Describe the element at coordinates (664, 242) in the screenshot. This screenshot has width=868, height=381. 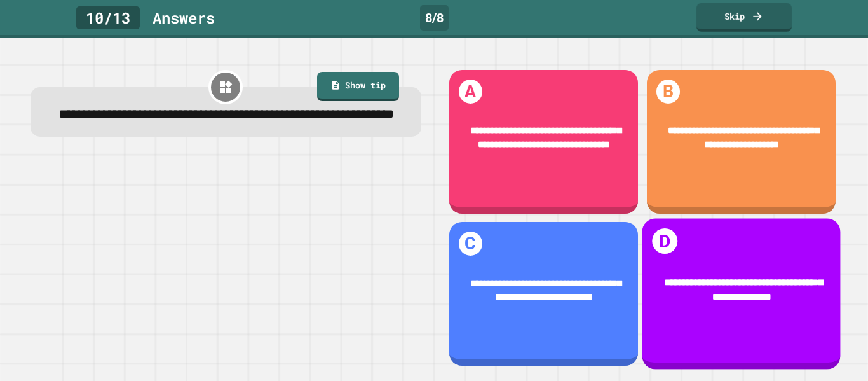
I see `h1: D` at that location.